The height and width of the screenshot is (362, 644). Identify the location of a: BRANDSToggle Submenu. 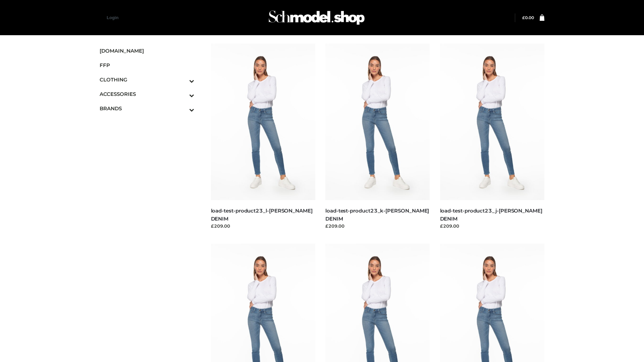
(147, 108).